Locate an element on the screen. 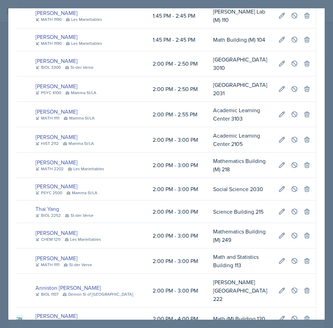 This screenshot has height=328, width=333. td: Math and Statistics Building 113 is located at coordinates (240, 261).